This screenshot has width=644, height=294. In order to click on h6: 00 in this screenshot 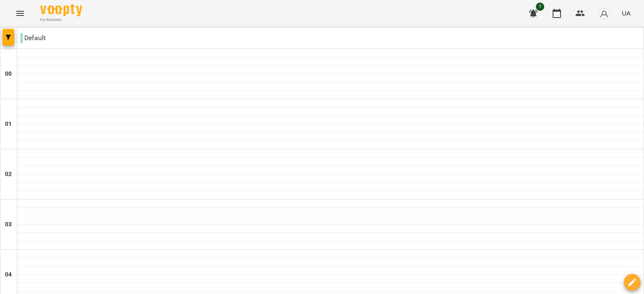, I will do `click(8, 75)`.